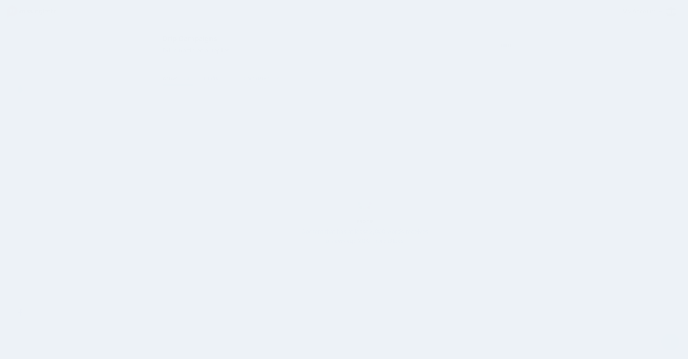 Image resolution: width=688 pixels, height=359 pixels. What do you see at coordinates (20, 43) in the screenshot?
I see `img: menu.png` at bounding box center [20, 43].